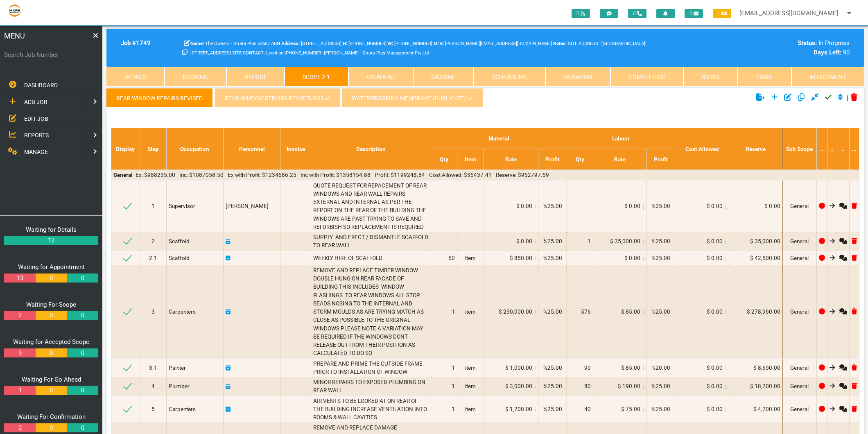  Describe the element at coordinates (123, 174) in the screenshot. I see `b: General` at that location.